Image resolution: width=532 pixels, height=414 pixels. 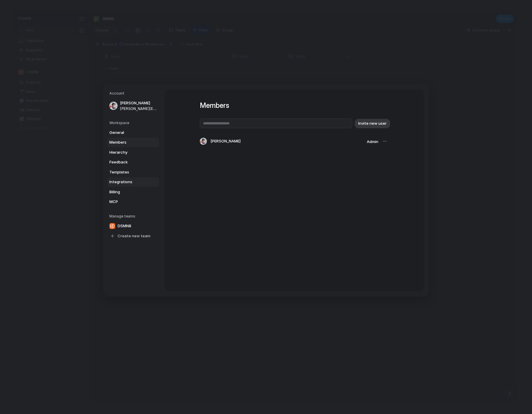 I want to click on span: Admin, so click(x=372, y=142).